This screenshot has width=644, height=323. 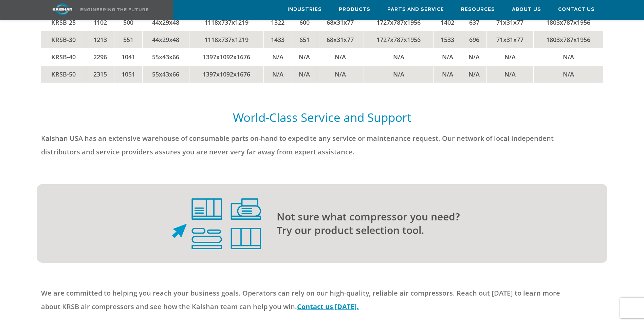 I want to click on a: Industries, so click(x=304, y=9).